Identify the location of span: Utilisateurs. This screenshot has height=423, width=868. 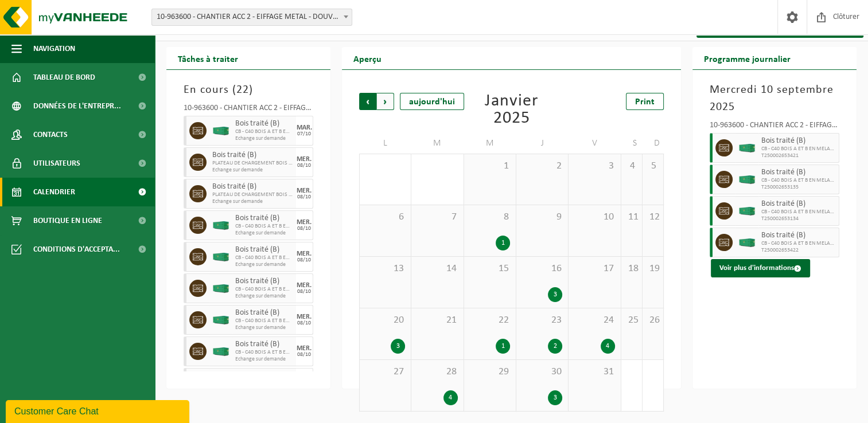
(57, 164).